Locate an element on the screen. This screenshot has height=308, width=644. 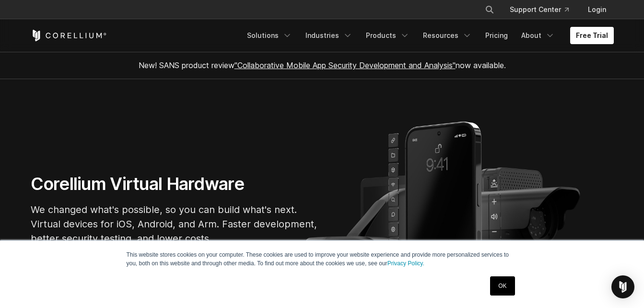
a: Privacy Policy. is located at coordinates (406, 263).